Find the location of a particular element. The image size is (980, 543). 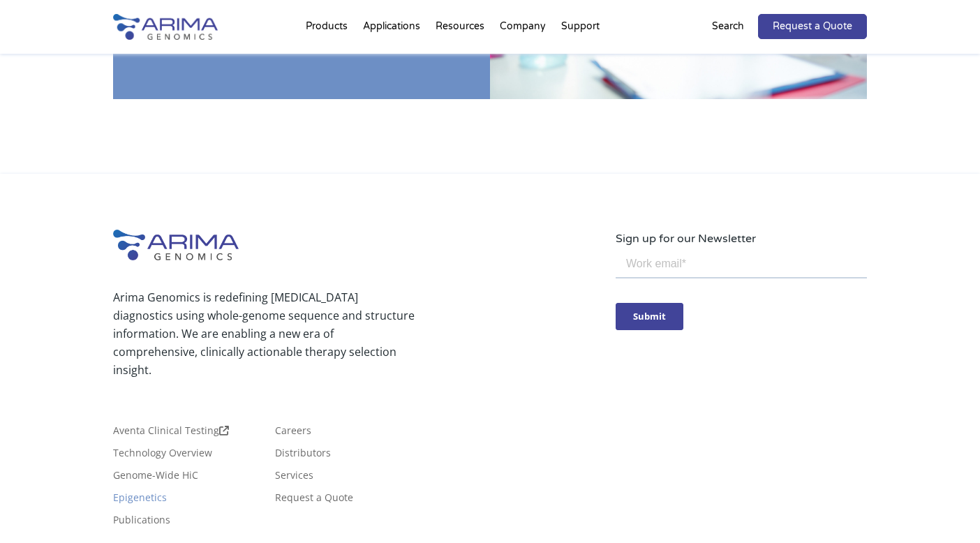

a: Careers is located at coordinates (293, 434).